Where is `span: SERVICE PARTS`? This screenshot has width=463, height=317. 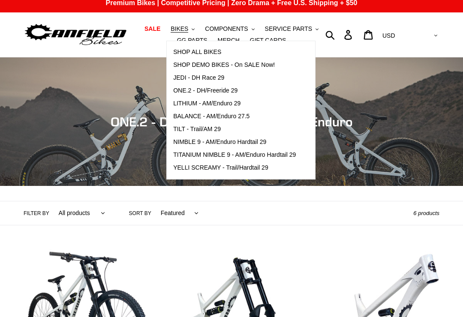
span: SERVICE PARTS is located at coordinates (288, 29).